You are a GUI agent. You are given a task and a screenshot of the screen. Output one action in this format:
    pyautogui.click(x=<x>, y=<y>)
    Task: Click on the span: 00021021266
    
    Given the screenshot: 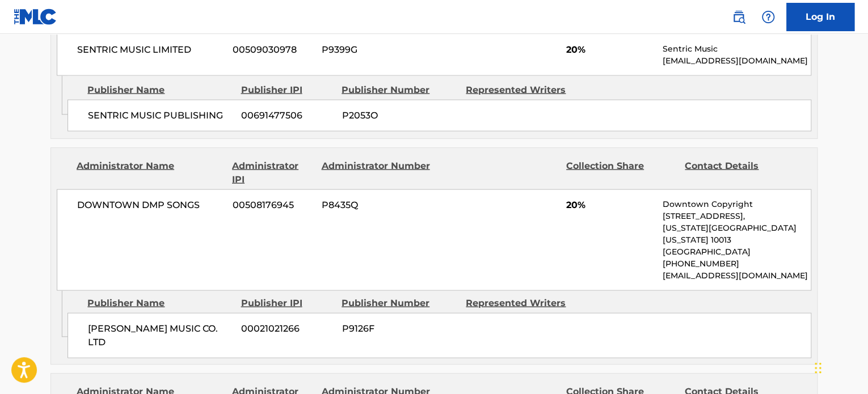 What is the action you would take?
    pyautogui.click(x=287, y=329)
    